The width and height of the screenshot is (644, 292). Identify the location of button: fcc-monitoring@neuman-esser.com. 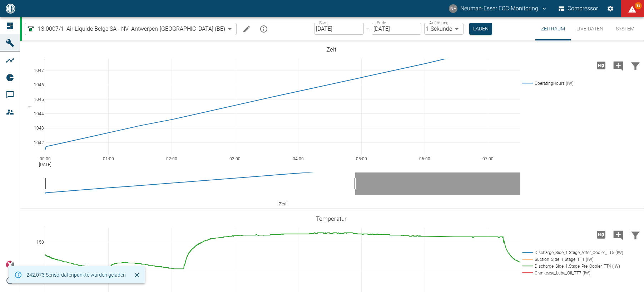
(498, 8).